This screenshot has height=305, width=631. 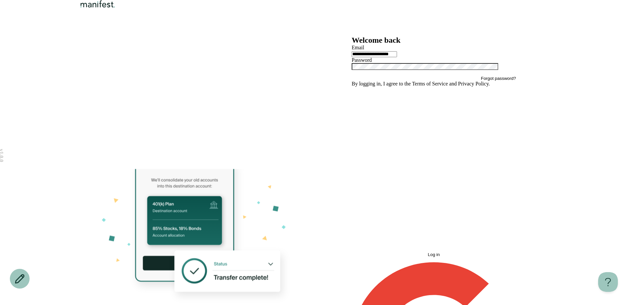 I want to click on label: Email, so click(x=358, y=47).